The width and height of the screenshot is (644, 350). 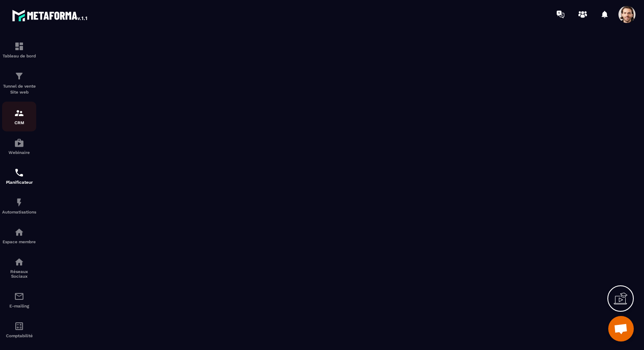 I want to click on p: Comptabilité, so click(x=19, y=336).